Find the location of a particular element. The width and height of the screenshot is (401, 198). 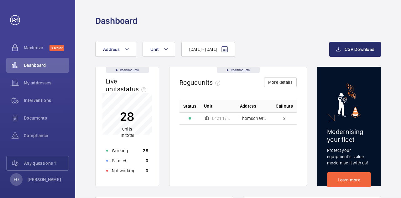

p: Protect your equipment's value, modernise it with us! is located at coordinates (349, 156).